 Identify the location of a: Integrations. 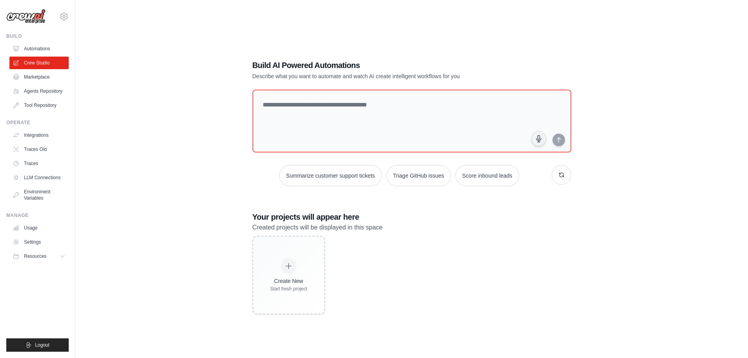
(39, 135).